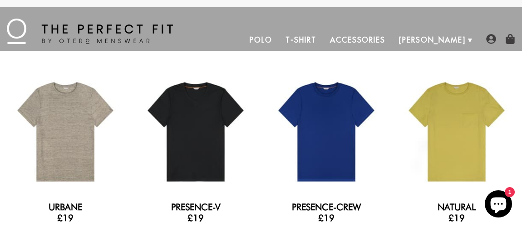  I want to click on img: shopping-bag-icon.png, so click(510, 39).